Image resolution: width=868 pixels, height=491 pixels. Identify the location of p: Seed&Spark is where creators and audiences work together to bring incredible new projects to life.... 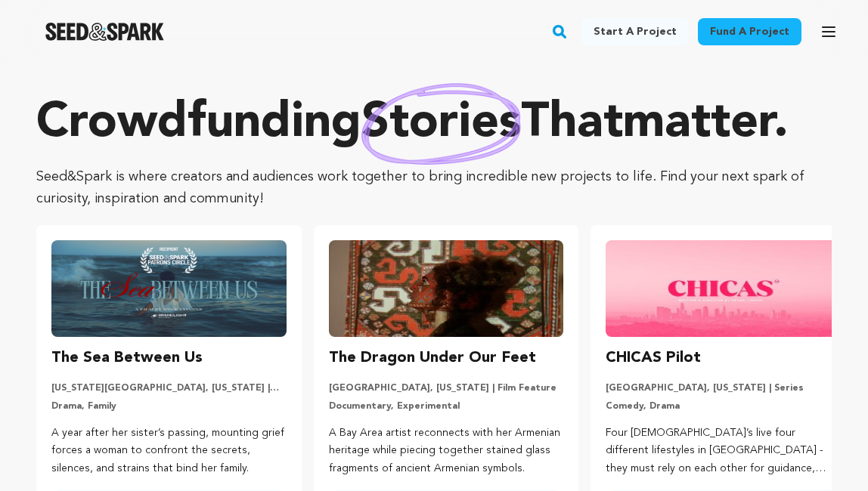
(434, 188).